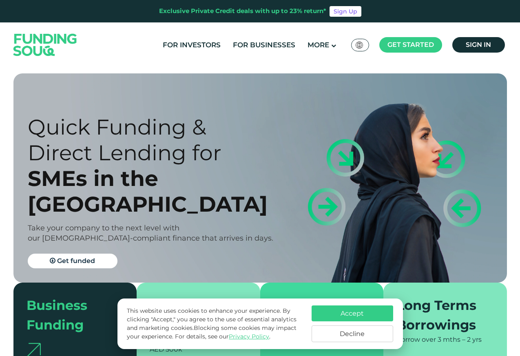 This screenshot has width=520, height=356. I want to click on span: 3 mths – 2 yrs, so click(459, 339).